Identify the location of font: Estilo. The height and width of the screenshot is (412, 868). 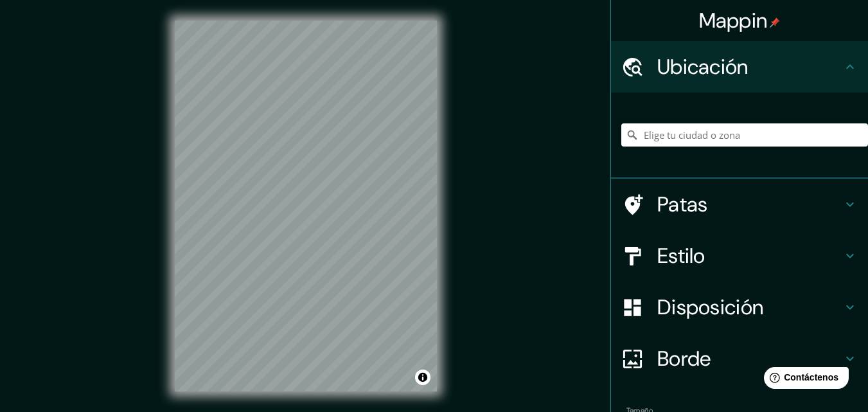
(681, 256).